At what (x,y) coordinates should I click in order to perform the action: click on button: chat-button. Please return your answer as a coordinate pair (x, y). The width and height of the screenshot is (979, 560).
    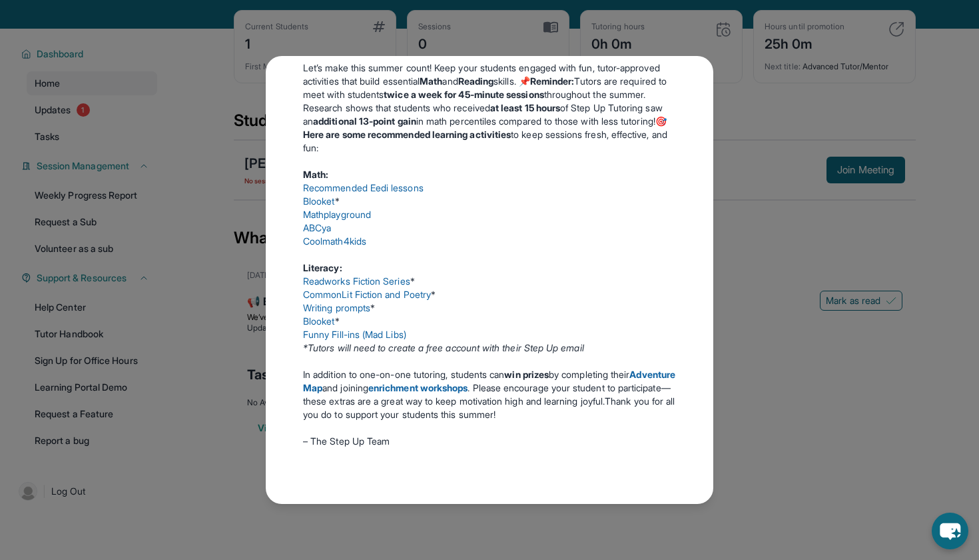
    Looking at the image, I should click on (949, 530).